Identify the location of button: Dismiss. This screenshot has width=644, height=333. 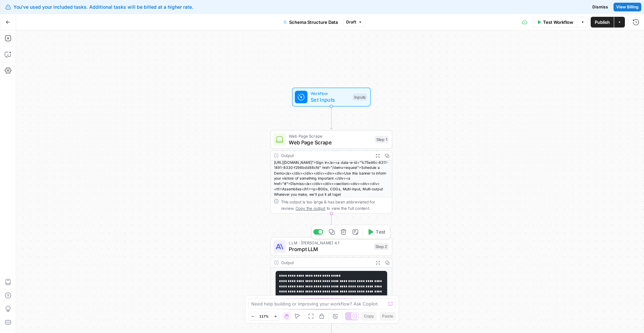
(600, 7).